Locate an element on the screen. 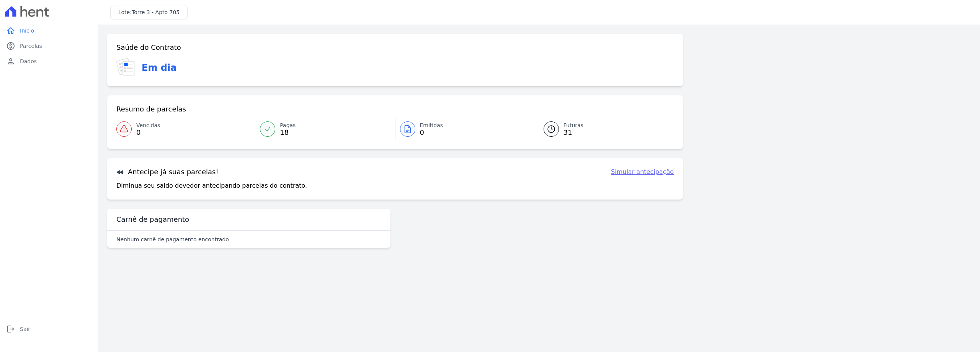 The image size is (980, 352). span: Dados is located at coordinates (28, 61).